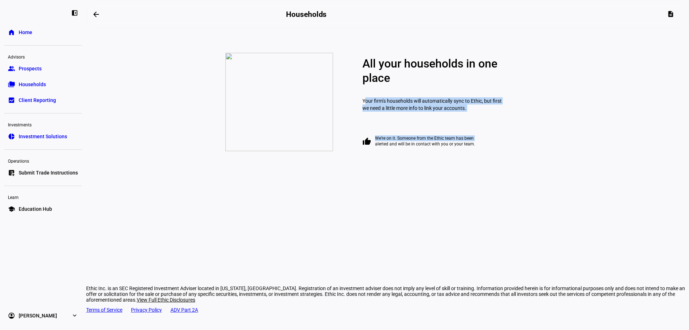 The height and width of the screenshot is (330, 689). What do you see at coordinates (43, 56) in the screenshot?
I see `div: Advisors` at bounding box center [43, 56].